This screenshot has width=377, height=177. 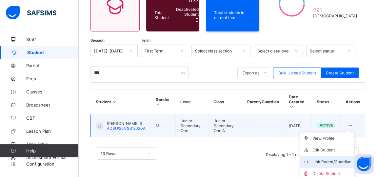 I want to click on span: Time Table, so click(x=52, y=144).